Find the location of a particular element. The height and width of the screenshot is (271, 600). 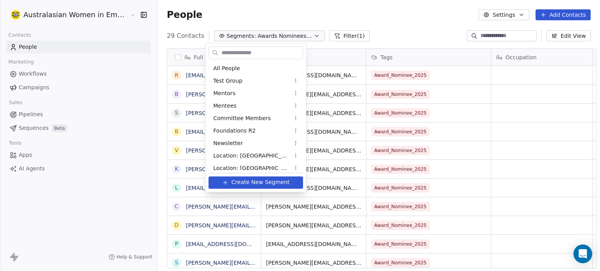

span: Mentees is located at coordinates (225, 106).